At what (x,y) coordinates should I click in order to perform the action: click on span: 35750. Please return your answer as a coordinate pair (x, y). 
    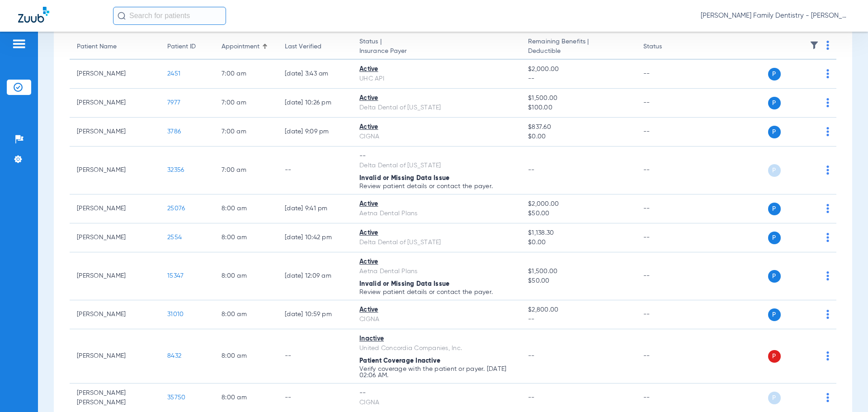
    Looking at the image, I should click on (176, 397).